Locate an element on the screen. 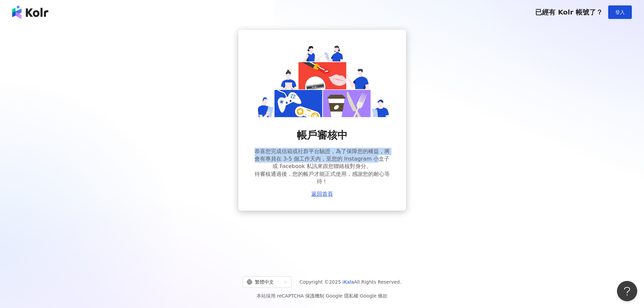 The height and width of the screenshot is (308, 644). span: 帳戶審核中 is located at coordinates (322, 135).